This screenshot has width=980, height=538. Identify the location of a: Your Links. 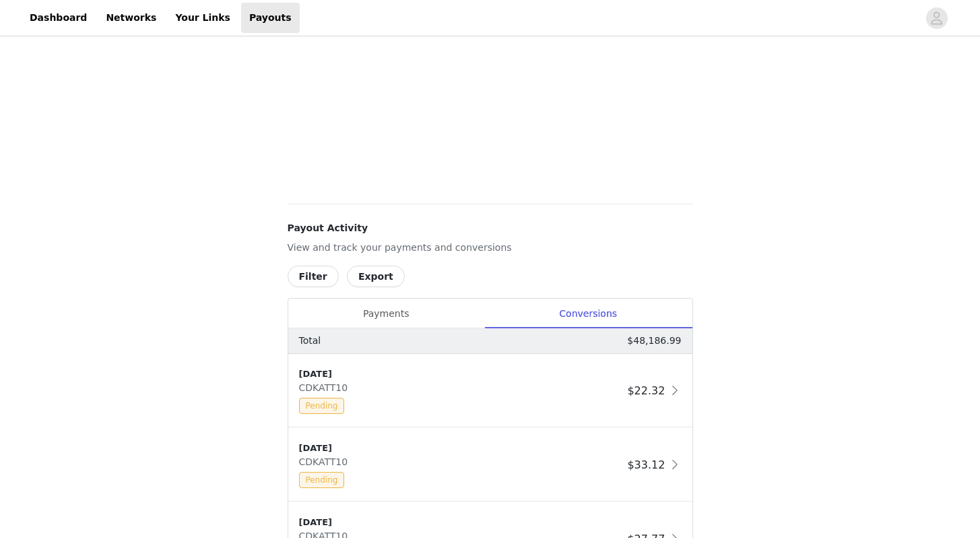
(203, 18).